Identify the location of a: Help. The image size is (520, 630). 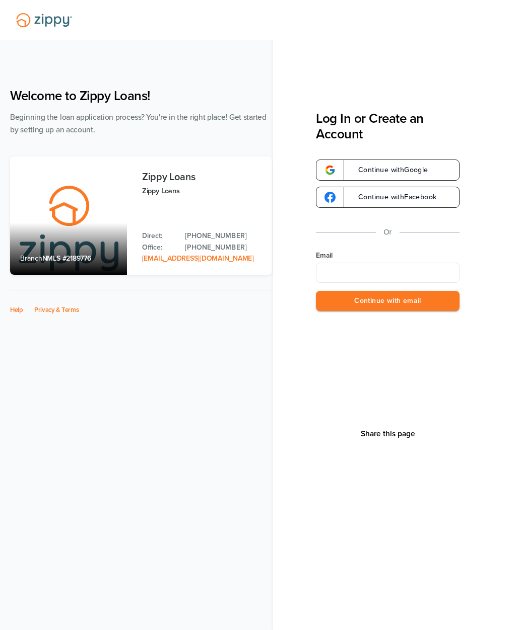
(17, 310).